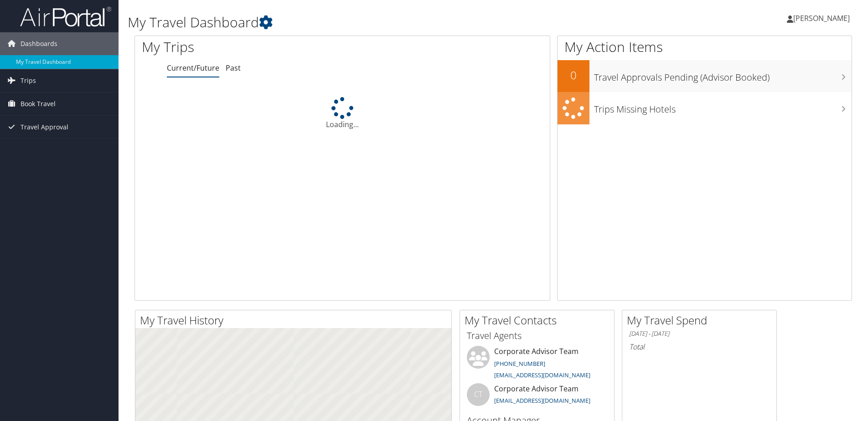 This screenshot has width=868, height=421. Describe the element at coordinates (296, 320) in the screenshot. I see `h2: My Travel History` at that location.